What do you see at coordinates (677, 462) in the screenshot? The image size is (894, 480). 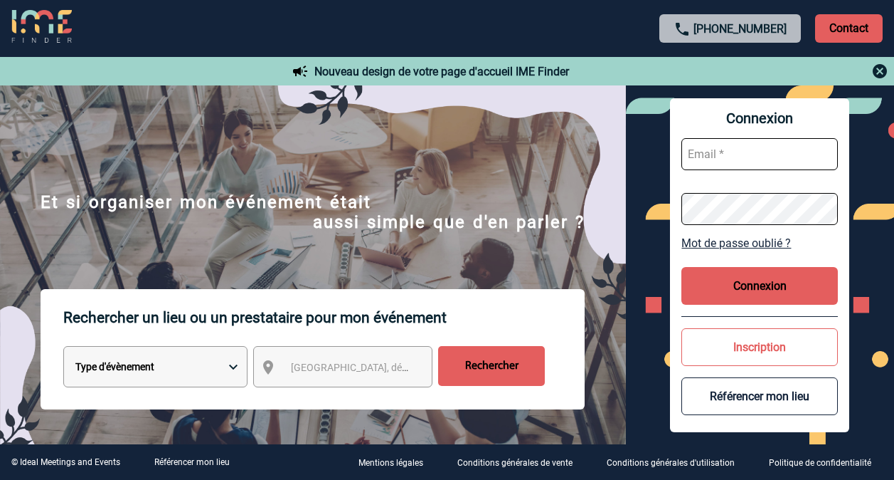 I see `a: Conditions générales d'utilisation` at bounding box center [677, 462].